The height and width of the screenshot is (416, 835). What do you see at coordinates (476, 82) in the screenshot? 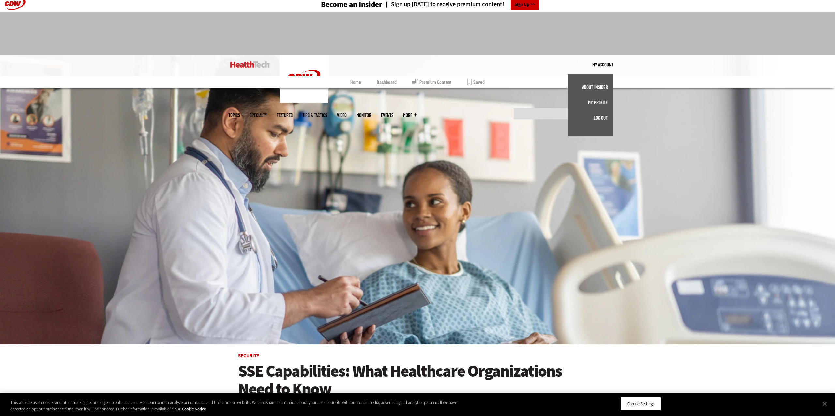
I see `a: Saved` at bounding box center [476, 82].